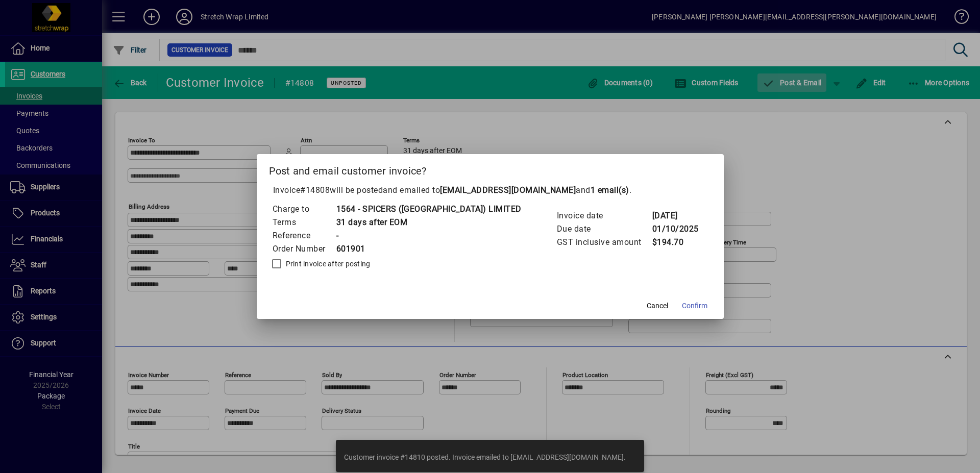  Describe the element at coordinates (604, 243) in the screenshot. I see `td: GST inclusive amount` at that location.